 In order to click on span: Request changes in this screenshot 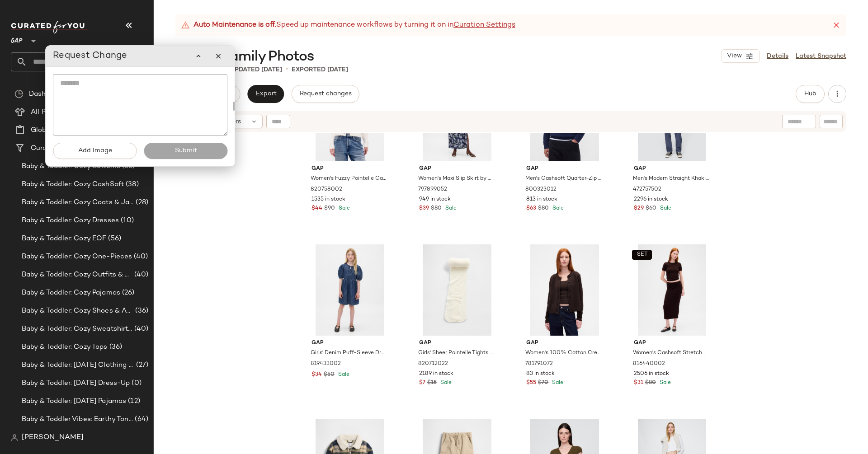, I will do `click(326, 94)`.